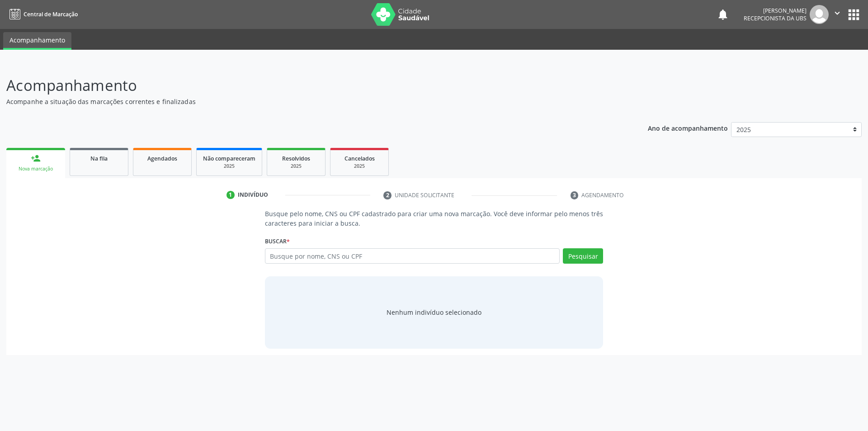 This screenshot has height=431, width=868. Describe the element at coordinates (99, 158) in the screenshot. I see `span: Na fila` at that location.